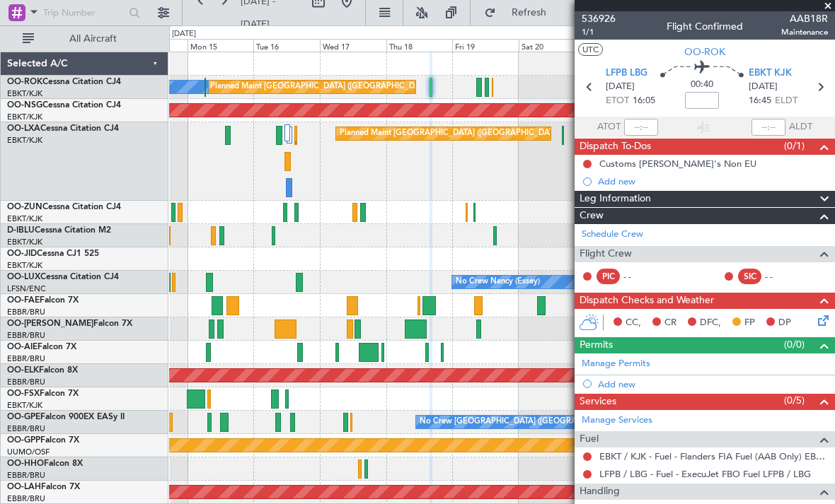  What do you see at coordinates (749, 276) in the screenshot?
I see `div: SIC` at bounding box center [749, 276].